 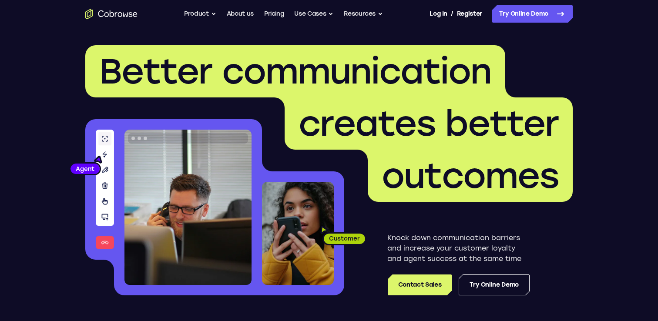 I want to click on span: creates better, so click(x=429, y=124).